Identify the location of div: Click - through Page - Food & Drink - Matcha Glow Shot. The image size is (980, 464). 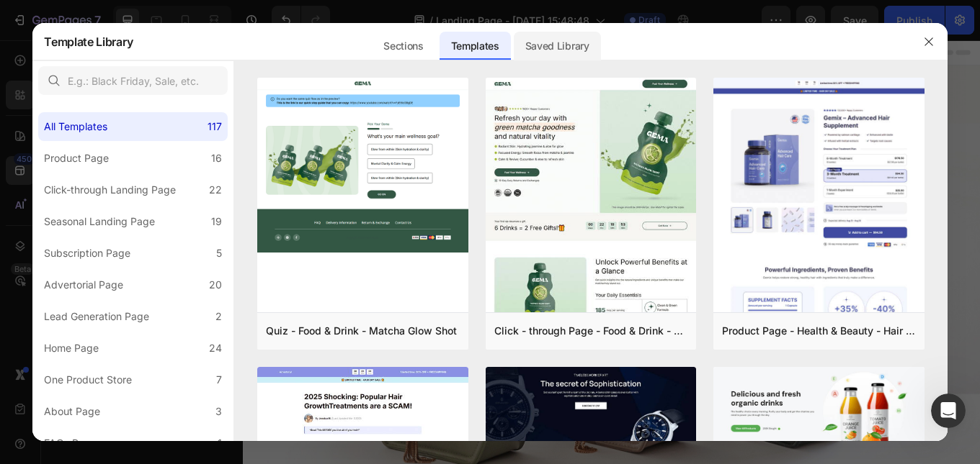
(591, 331).